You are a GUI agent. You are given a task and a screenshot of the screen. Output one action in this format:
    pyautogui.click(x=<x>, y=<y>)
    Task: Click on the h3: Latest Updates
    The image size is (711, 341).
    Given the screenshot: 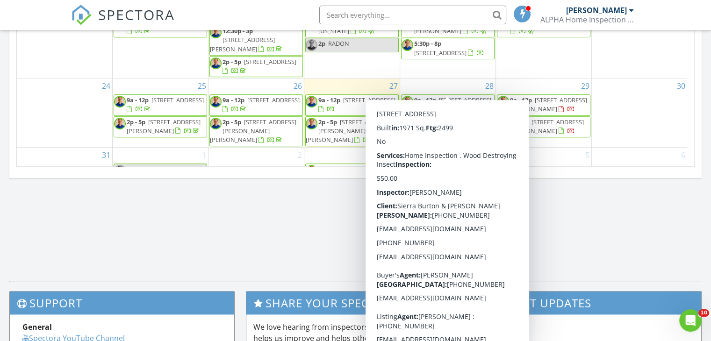 What is the action you would take?
    pyautogui.click(x=589, y=303)
    